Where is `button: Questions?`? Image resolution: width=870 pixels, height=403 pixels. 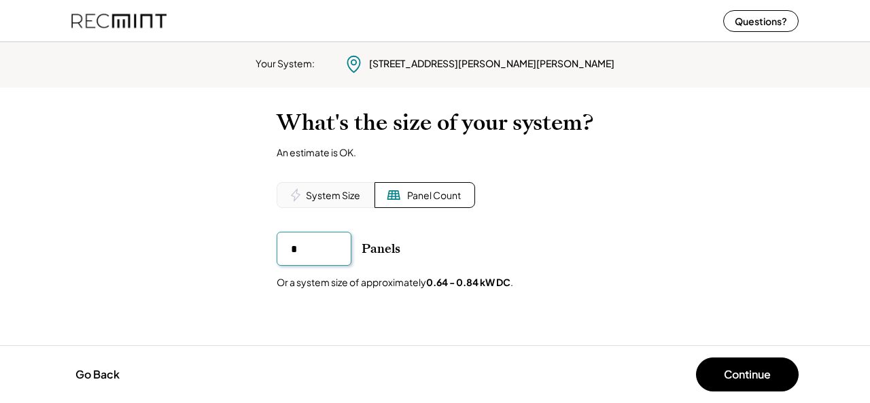 button: Questions? is located at coordinates (761, 21).